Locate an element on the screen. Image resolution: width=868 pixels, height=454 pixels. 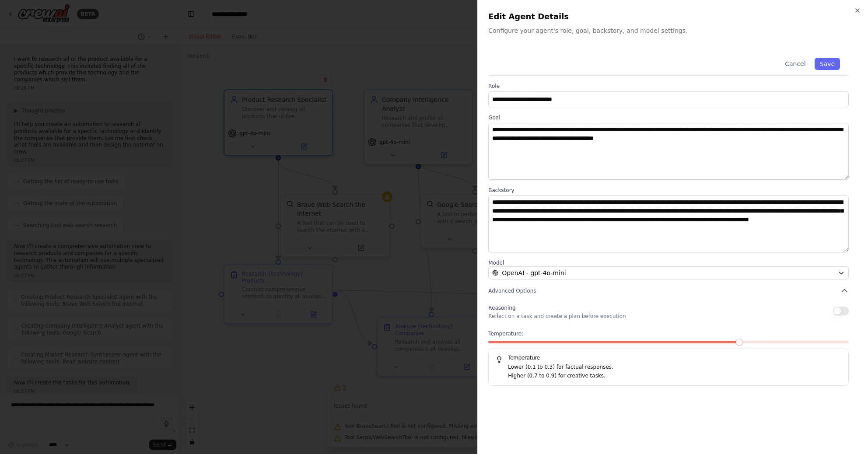
h2: Edit Agent Details is located at coordinates (673, 17).